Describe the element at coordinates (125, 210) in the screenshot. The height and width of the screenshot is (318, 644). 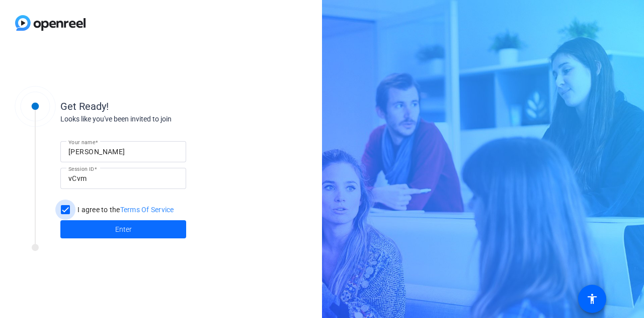
I see `label: I agree to the` at that location.